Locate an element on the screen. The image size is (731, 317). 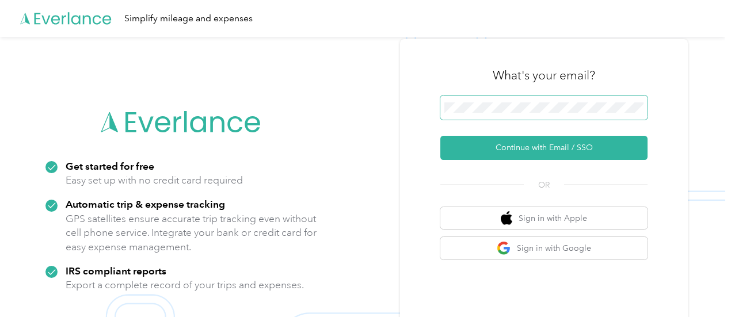
button: Continue with Email / SSO is located at coordinates (544, 148).